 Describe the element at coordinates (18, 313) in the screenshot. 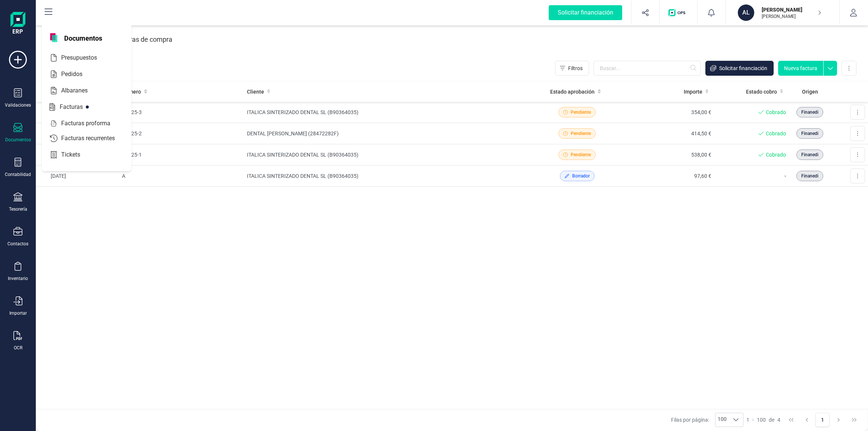

I see `div: Importar` at that location.